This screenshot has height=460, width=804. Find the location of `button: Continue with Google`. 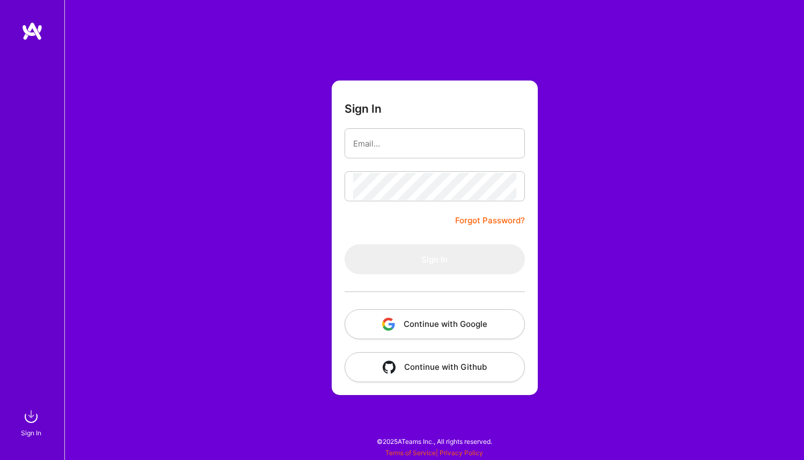

button: Continue with Google is located at coordinates (435, 324).